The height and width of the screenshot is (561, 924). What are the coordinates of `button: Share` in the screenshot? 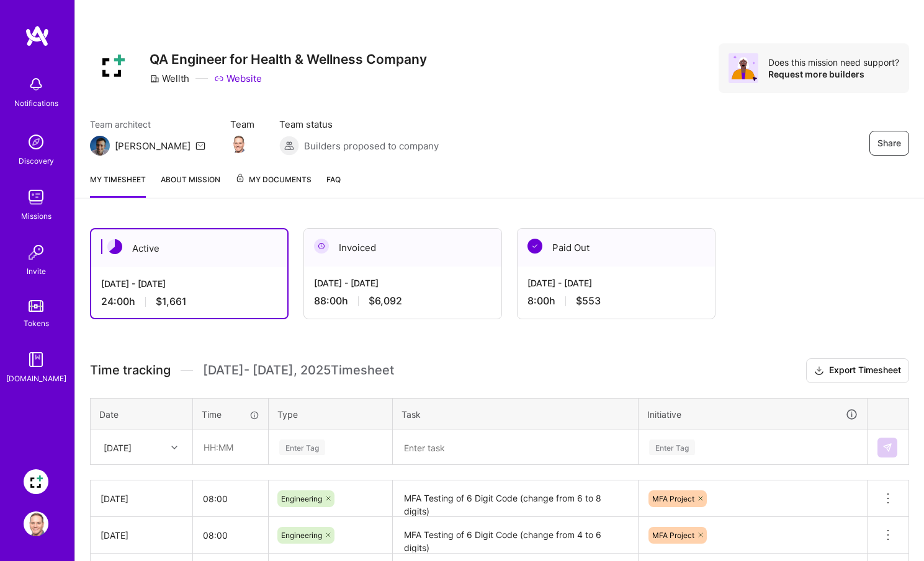 It's located at (889, 143).